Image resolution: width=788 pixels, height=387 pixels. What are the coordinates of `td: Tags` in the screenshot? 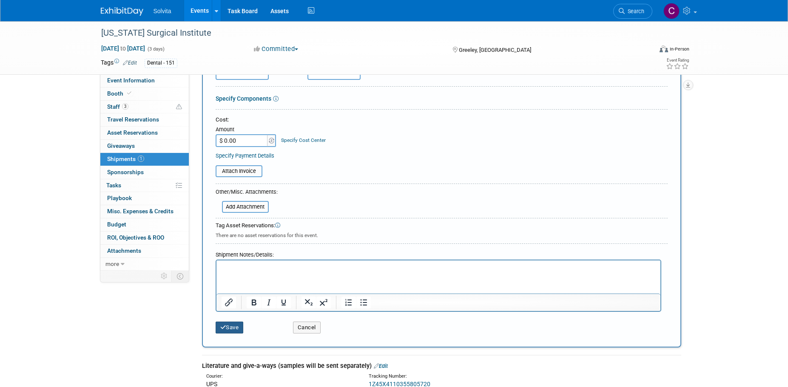 It's located at (119, 63).